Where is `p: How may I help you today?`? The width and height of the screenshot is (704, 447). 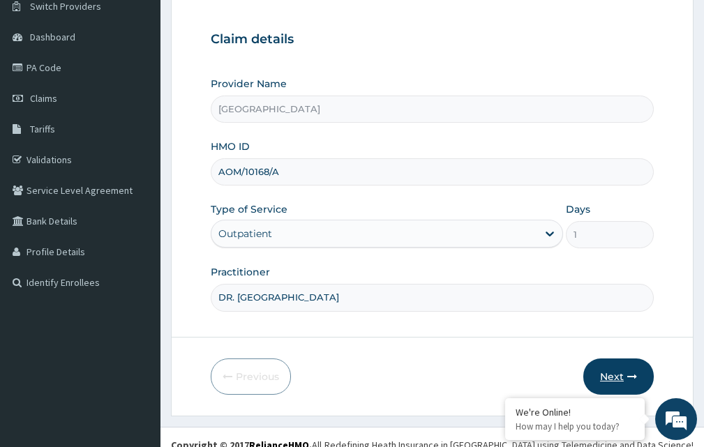
p: How may I help you today? is located at coordinates (575, 426).